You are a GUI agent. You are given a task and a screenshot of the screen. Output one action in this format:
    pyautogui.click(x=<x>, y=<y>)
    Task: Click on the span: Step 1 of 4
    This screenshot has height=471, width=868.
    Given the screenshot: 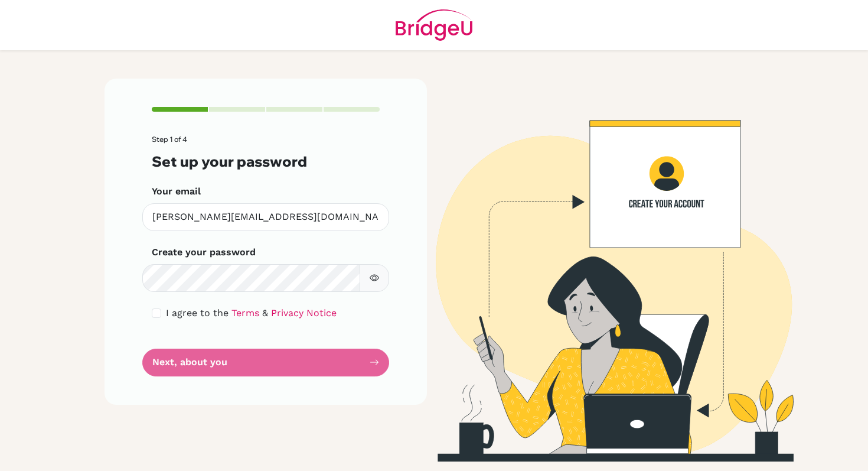 What is the action you would take?
    pyautogui.click(x=170, y=139)
    